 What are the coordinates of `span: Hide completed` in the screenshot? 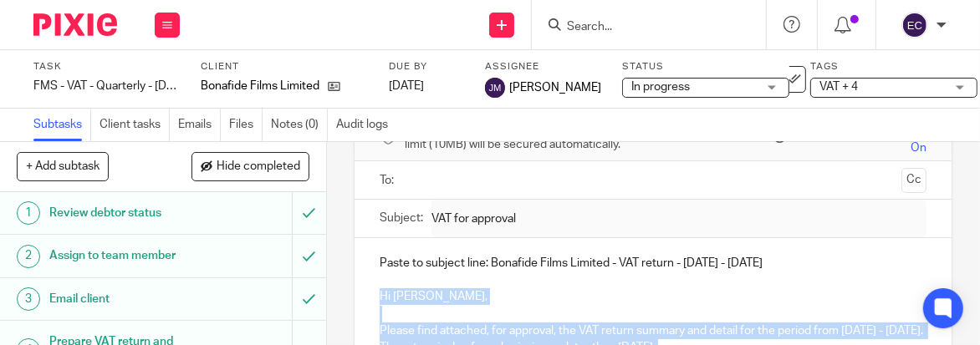 It's located at (258, 167).